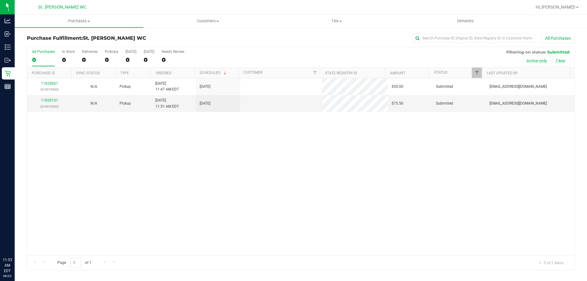 Image resolution: width=587 pixels, height=281 pixels. What do you see at coordinates (558, 38) in the screenshot?
I see `button: All Purchases` at bounding box center [558, 38].